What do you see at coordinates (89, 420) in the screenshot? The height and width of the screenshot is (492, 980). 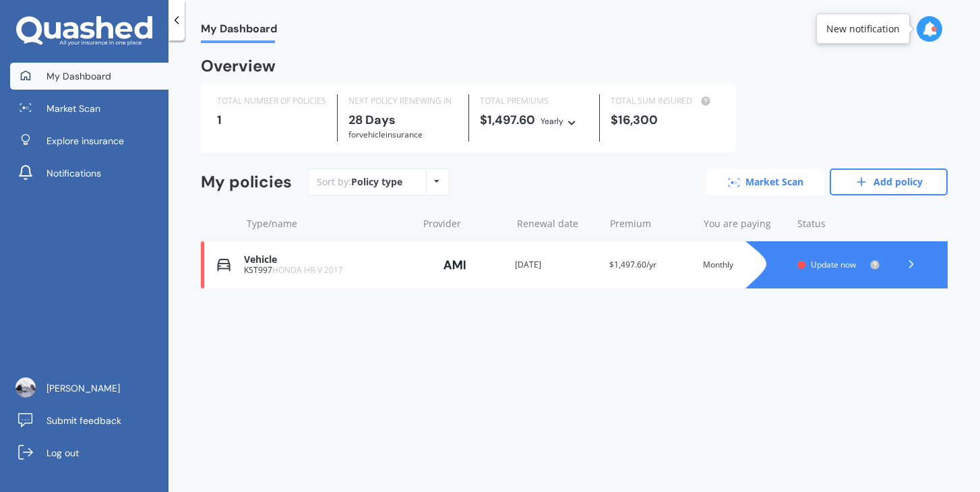 I see `a: Submit feedback` at bounding box center [89, 420].